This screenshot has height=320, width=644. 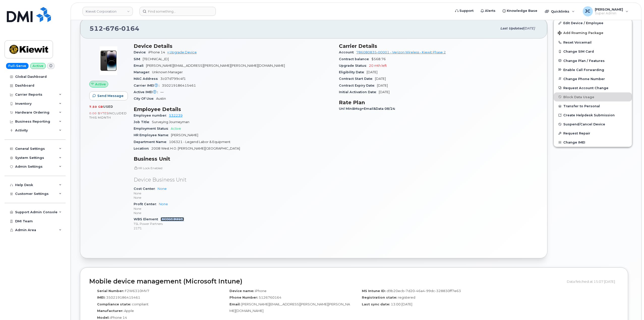 I want to click on span: Device, so click(x=141, y=52).